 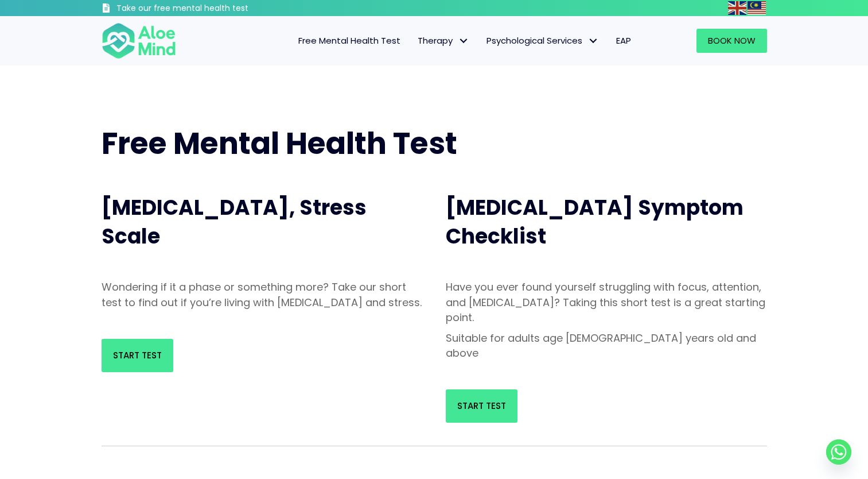 What do you see at coordinates (213, 8) in the screenshot?
I see `h3: Take our free mental health test` at bounding box center [213, 8].